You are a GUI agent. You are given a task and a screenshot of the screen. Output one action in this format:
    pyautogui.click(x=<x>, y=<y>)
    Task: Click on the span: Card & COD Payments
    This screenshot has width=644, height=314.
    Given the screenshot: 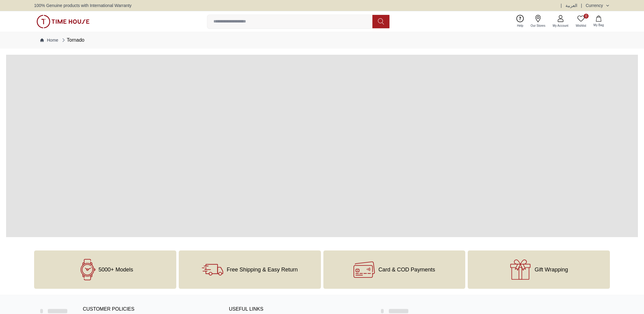 What is the action you would take?
    pyautogui.click(x=407, y=270)
    